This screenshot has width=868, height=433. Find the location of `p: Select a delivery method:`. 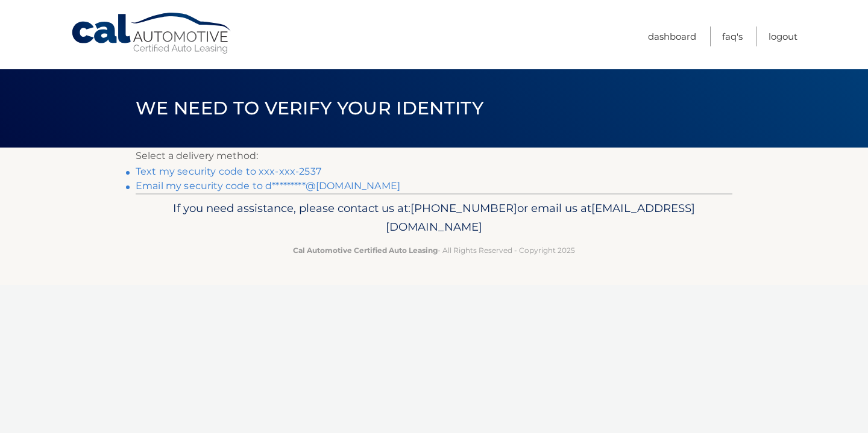

p: Select a delivery method: is located at coordinates (434, 156).